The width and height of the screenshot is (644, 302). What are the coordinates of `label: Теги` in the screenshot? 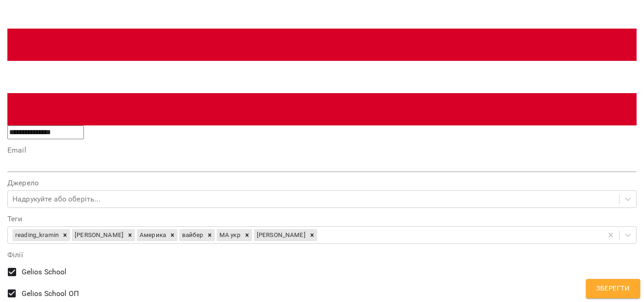 It's located at (321, 219).